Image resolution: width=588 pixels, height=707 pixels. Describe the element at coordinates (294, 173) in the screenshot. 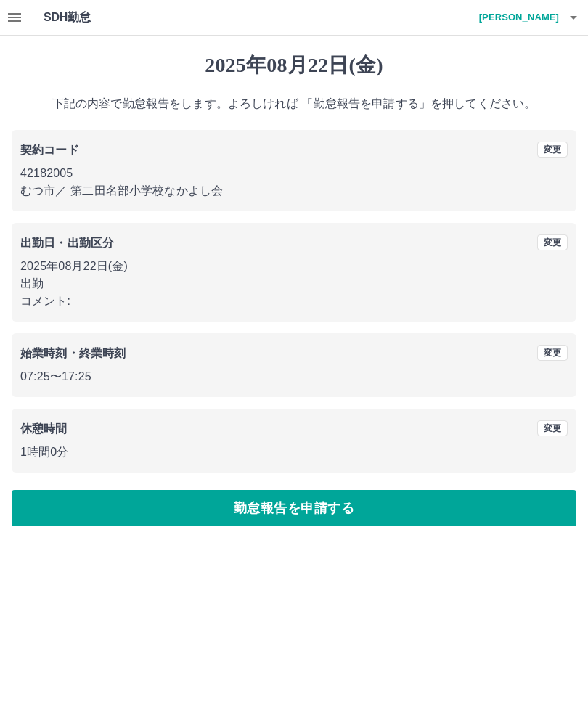

I see `p: 42182005` at that location.